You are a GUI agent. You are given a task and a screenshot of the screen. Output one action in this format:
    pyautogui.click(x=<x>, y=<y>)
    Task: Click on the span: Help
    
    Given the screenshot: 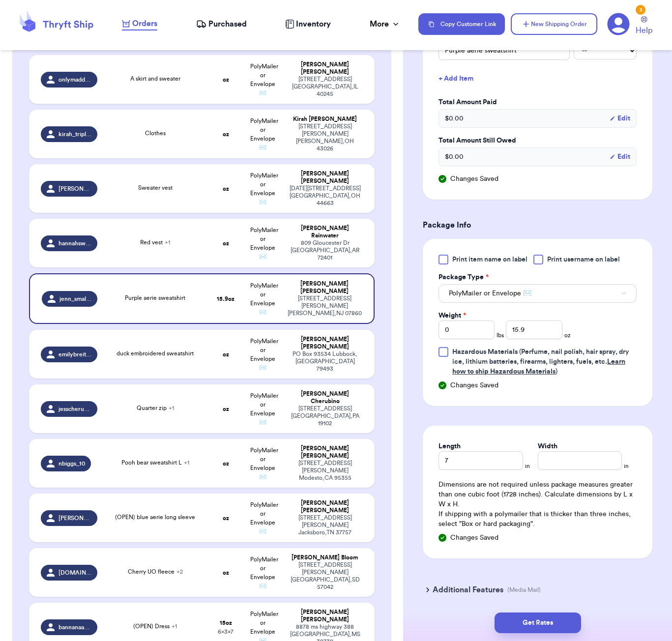 What is the action you would take?
    pyautogui.click(x=644, y=31)
    